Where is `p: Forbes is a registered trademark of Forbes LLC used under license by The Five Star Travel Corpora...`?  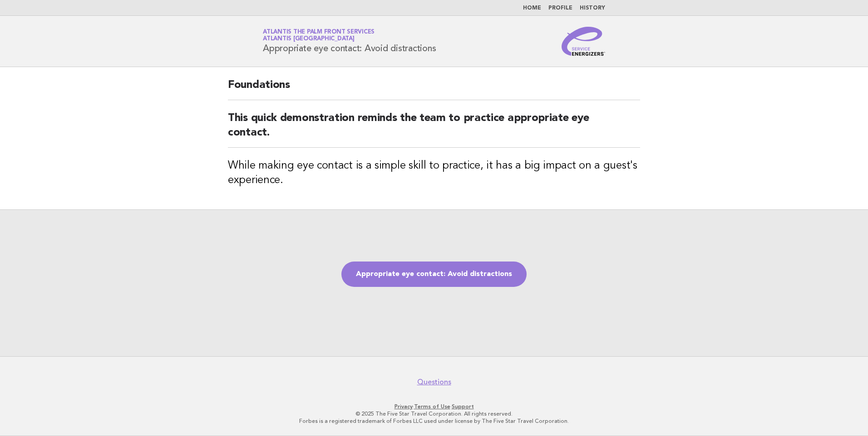 p: Forbes is a registered trademark of Forbes LLC used under license by The Five Star Travel Corpora... is located at coordinates (434, 421).